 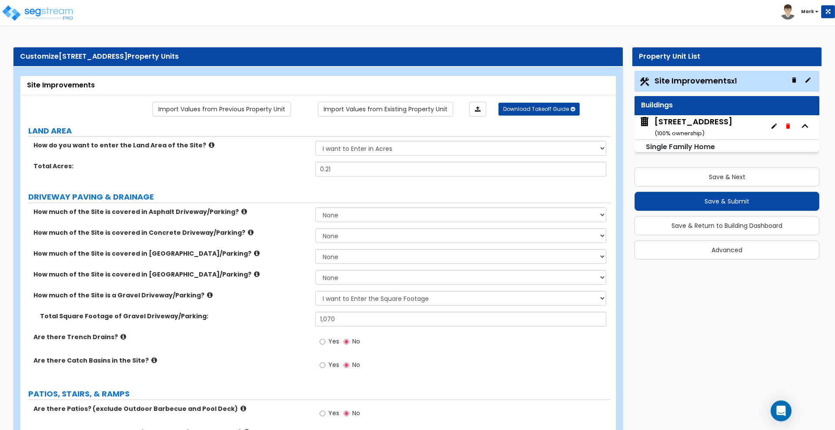 I want to click on span: Download Takeoff Guide, so click(x=536, y=109).